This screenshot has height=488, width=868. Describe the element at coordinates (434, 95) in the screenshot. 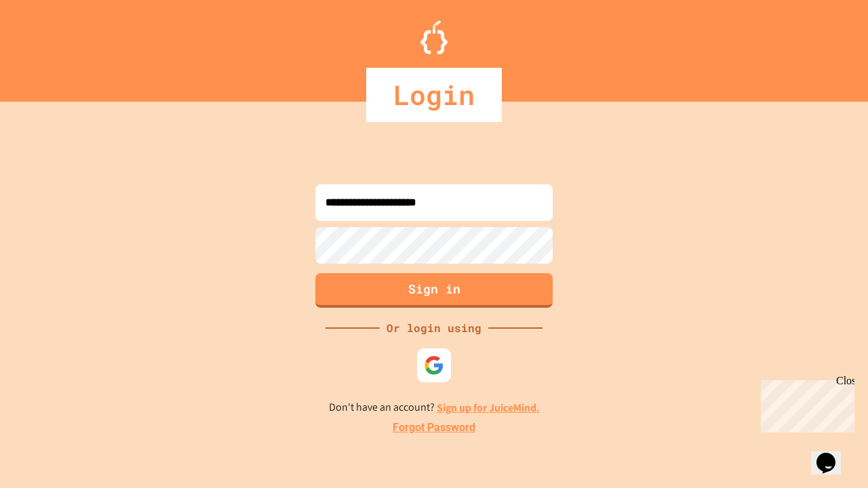

I see `div: Login` at that location.